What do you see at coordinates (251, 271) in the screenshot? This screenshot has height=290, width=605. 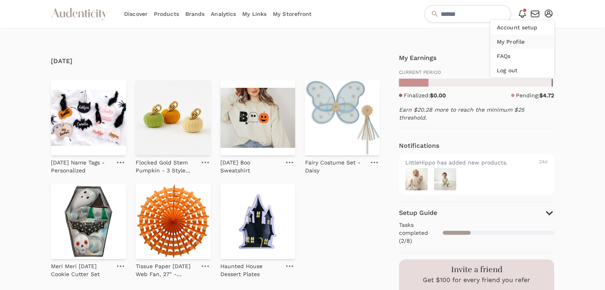 I see `p: Haunted House Dessert Plates` at bounding box center [251, 271].